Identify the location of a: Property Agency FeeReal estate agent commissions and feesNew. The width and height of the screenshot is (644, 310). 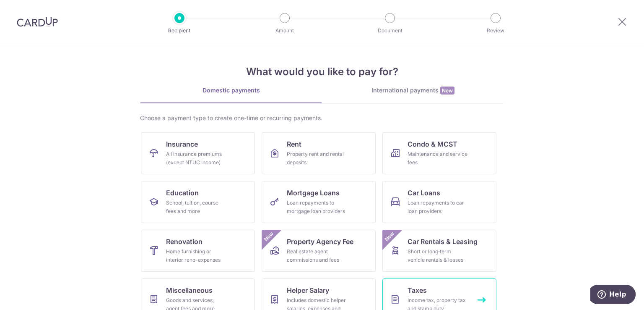
(319, 251).